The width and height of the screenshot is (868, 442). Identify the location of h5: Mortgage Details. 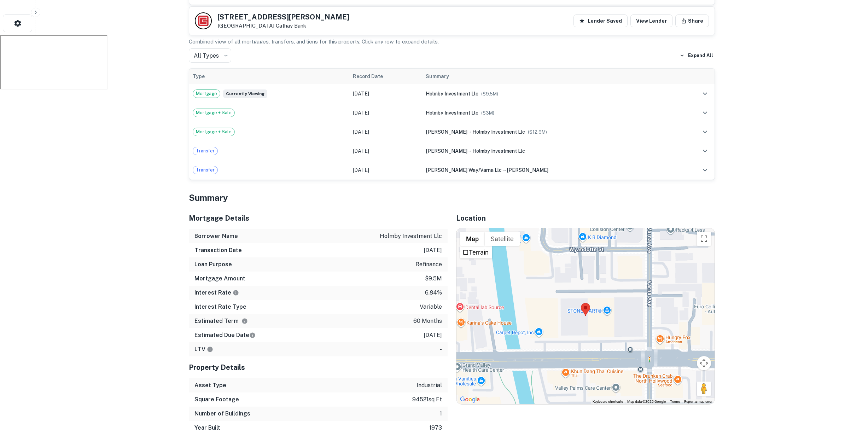
(318, 218).